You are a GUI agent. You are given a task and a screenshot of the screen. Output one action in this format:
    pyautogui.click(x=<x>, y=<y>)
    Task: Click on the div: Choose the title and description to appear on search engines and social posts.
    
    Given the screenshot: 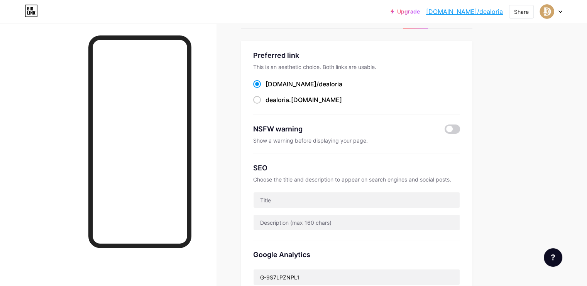 What is the action you would take?
    pyautogui.click(x=356, y=179)
    